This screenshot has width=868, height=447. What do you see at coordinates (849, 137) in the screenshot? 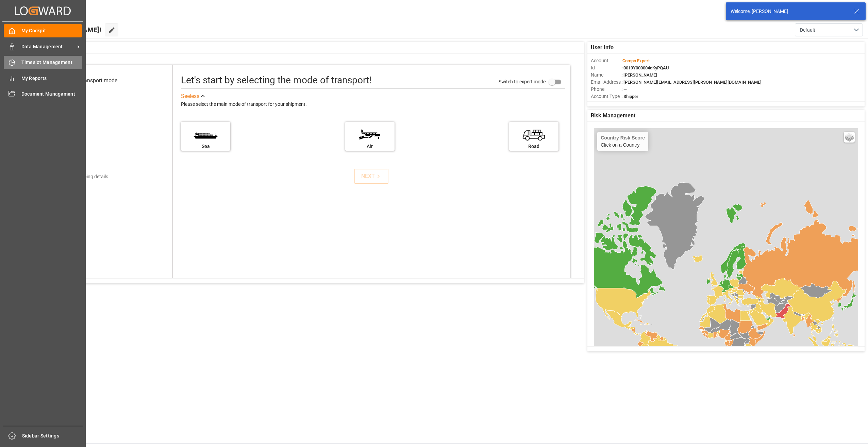
I see `a: Layers` at bounding box center [849, 137].